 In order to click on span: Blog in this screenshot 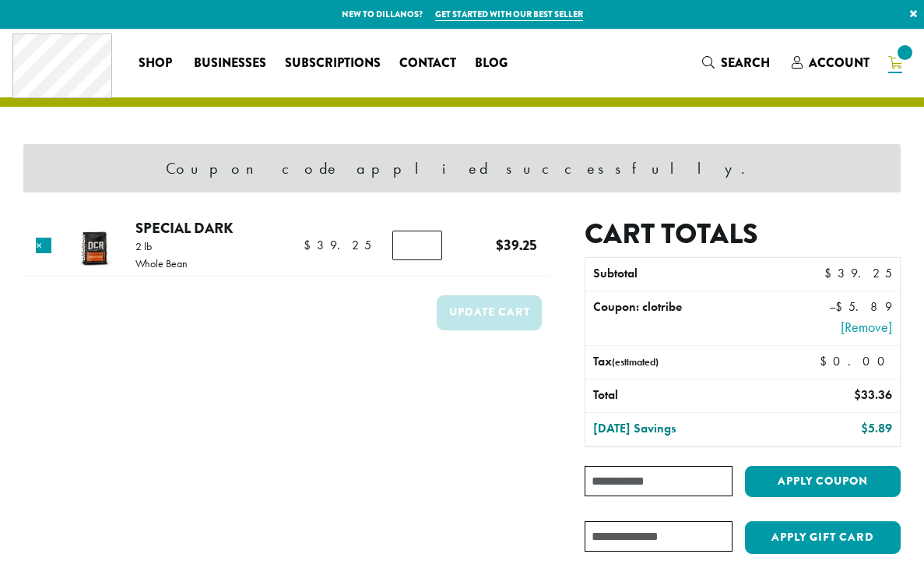, I will do `click(492, 63)`.